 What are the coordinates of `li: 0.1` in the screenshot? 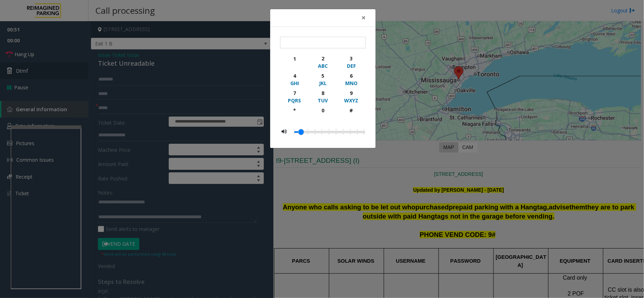 It's located at (308, 132).